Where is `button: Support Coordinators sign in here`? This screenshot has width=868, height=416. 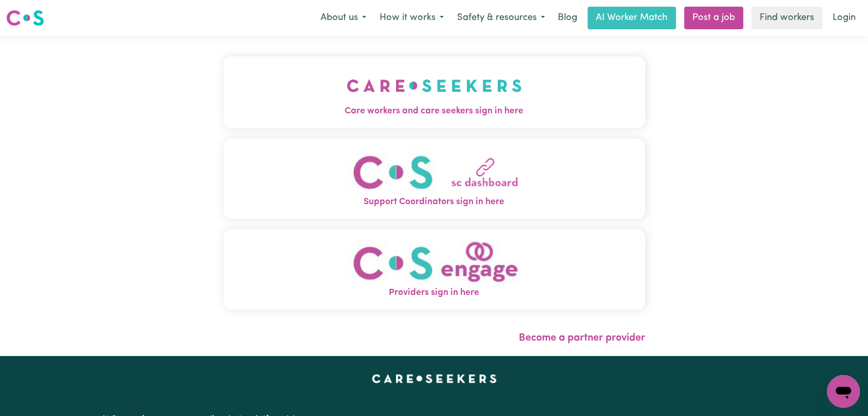 button: Support Coordinators sign in here is located at coordinates (434, 178).